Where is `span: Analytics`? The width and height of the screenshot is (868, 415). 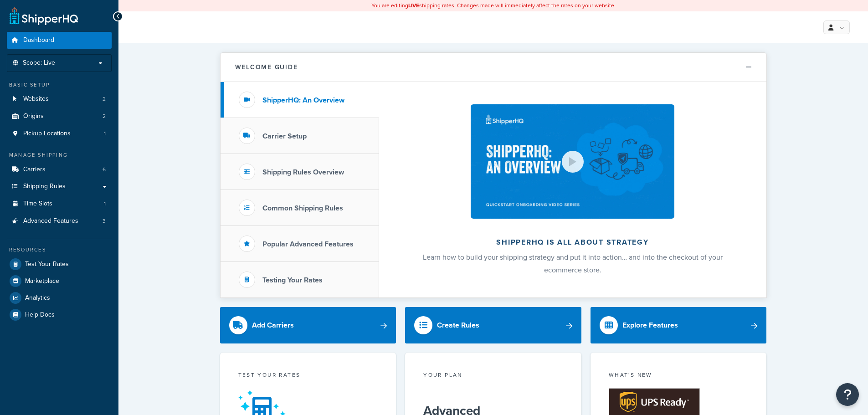 span: Analytics is located at coordinates (37, 298).